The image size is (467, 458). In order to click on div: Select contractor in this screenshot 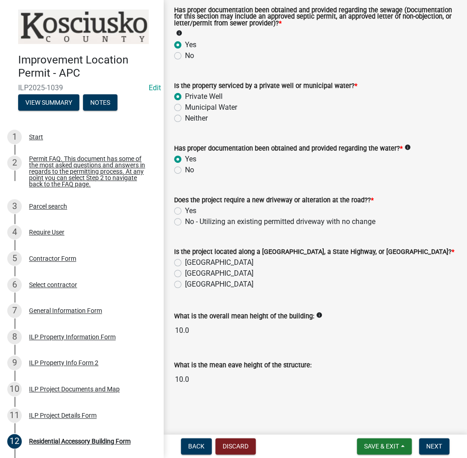, I will do `click(53, 285)`.